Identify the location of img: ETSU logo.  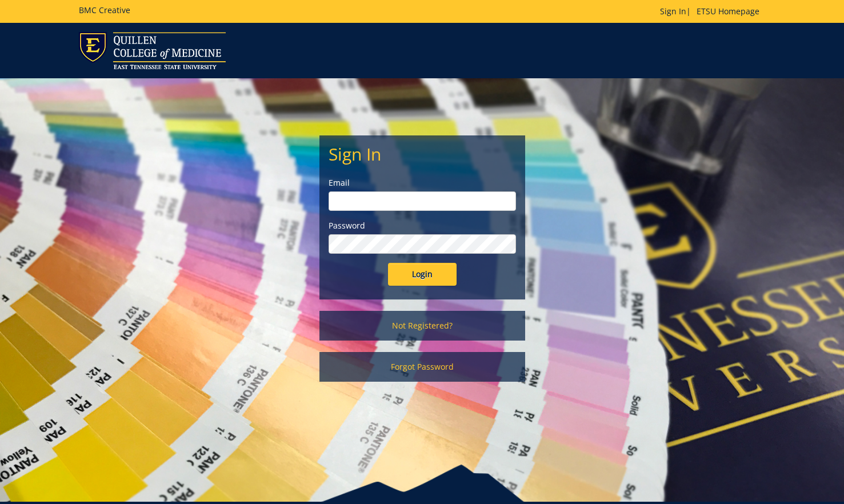
(152, 50).